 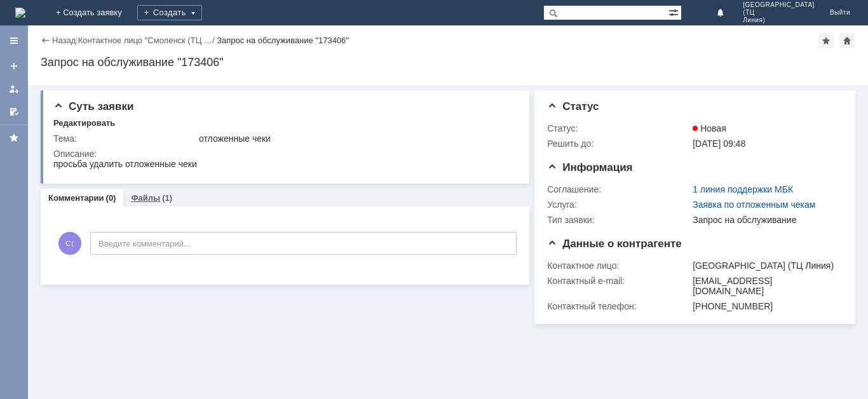 I want to click on a: 1 линия поддержки МБК, so click(x=744, y=189).